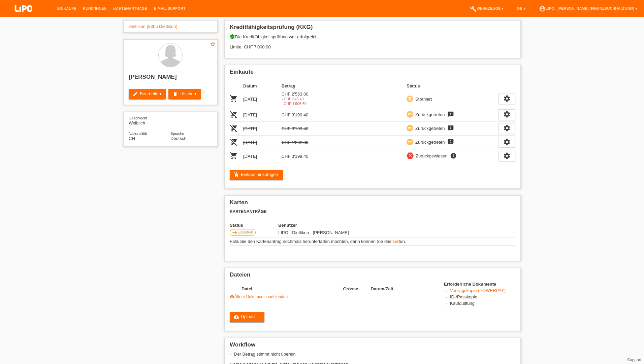 This screenshot has width=644, height=364. I want to click on a: buildWerkzeuge ▾, so click(487, 8).